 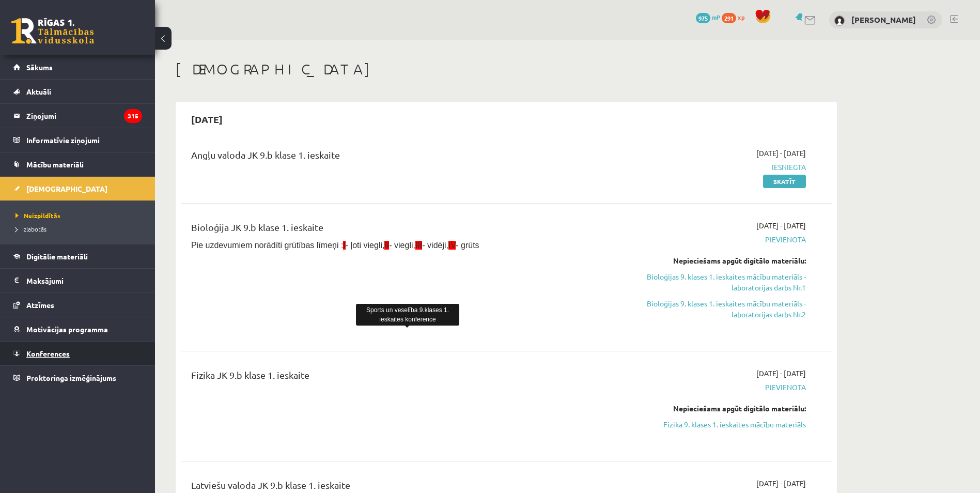 I want to click on a: Informatīvie ziņojumi, so click(x=77, y=140).